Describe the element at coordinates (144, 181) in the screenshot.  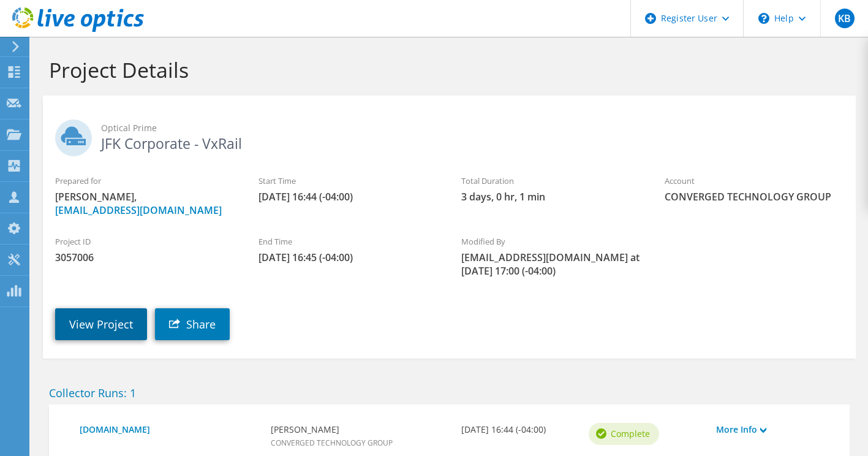
I see `label: Prepared for` at that location.